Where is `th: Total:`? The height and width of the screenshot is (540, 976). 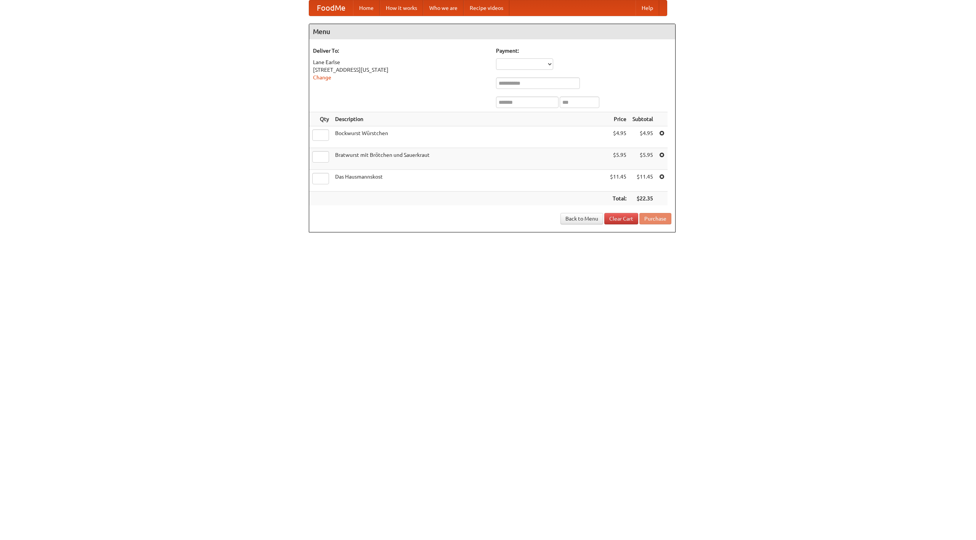 th: Total: is located at coordinates (618, 198).